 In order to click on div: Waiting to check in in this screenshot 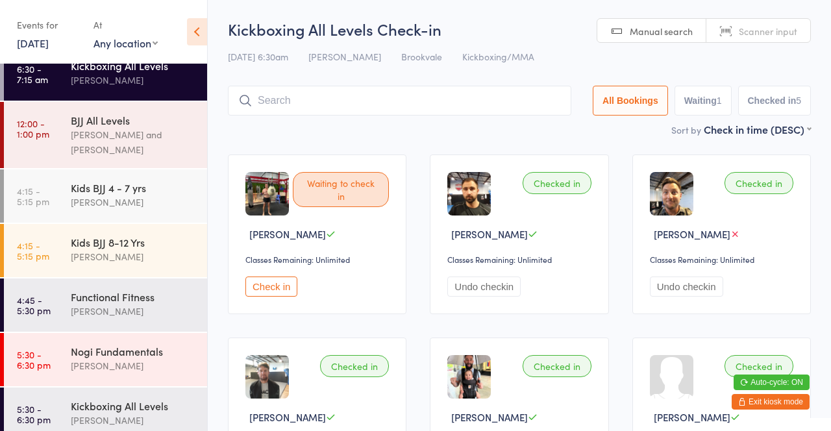, I will do `click(341, 190)`.